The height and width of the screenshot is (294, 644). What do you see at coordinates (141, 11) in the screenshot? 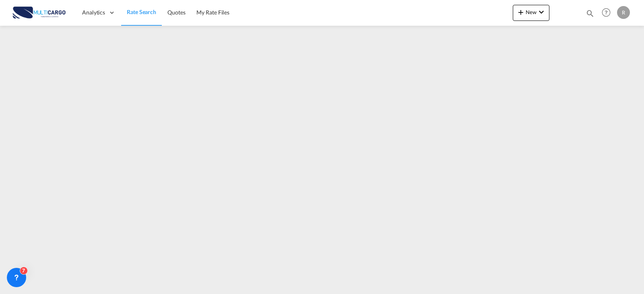
I see `span: Rate Search` at bounding box center [141, 11].